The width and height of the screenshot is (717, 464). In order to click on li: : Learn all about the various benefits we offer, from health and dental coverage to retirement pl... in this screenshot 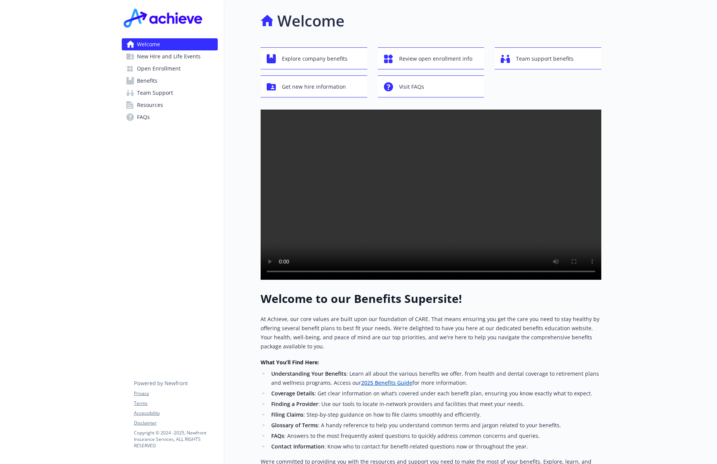, I will do `click(435, 379)`.